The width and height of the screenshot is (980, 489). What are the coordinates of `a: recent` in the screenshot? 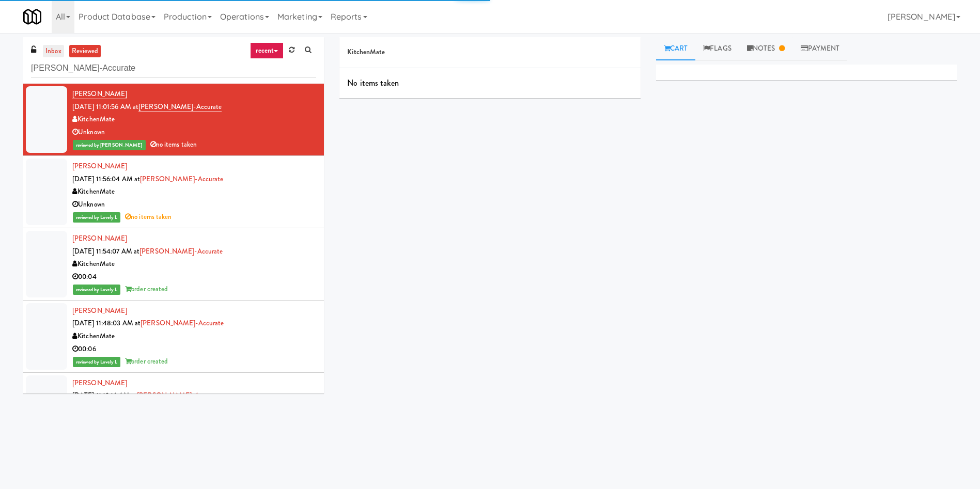 It's located at (267, 51).